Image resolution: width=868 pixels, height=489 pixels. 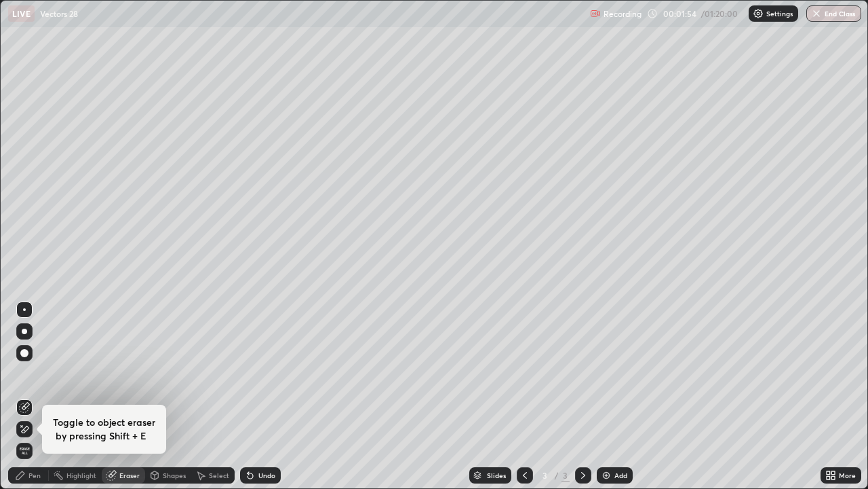 I want to click on div: More, so click(x=847, y=475).